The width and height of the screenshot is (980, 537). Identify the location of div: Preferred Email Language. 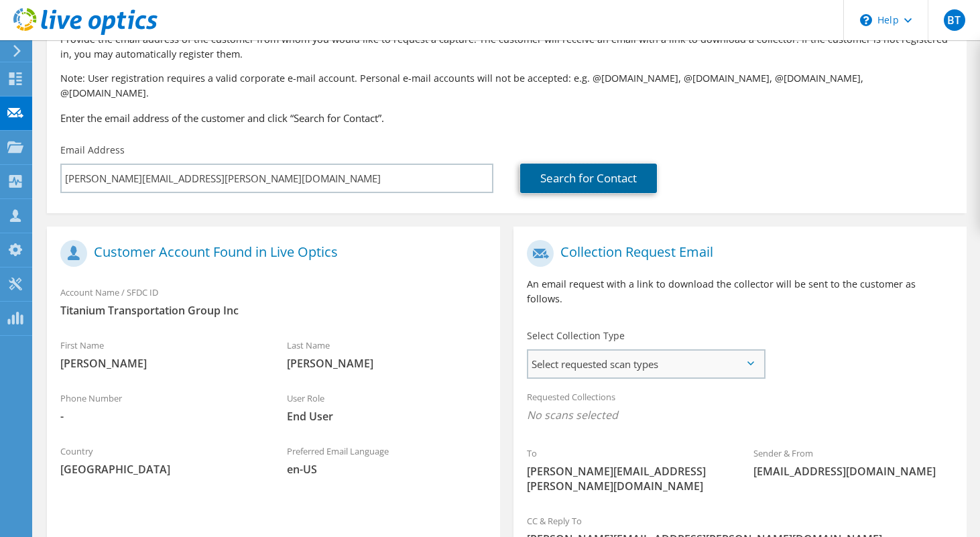
(387, 460).